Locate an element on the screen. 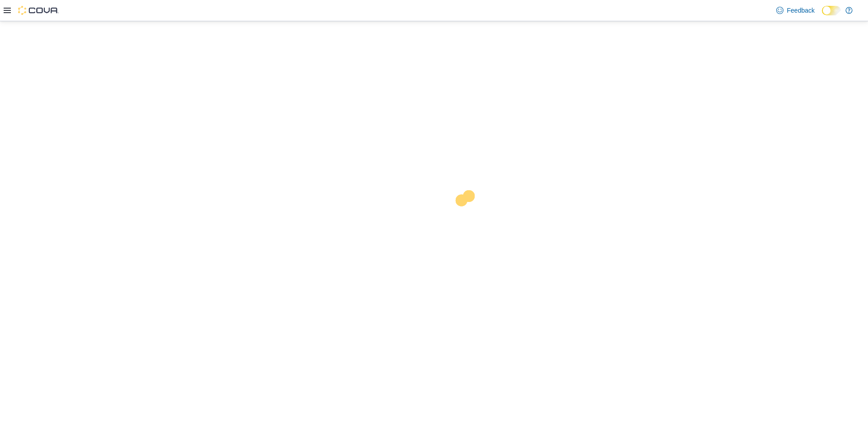 The width and height of the screenshot is (868, 427). img: Cova is located at coordinates (38, 10).